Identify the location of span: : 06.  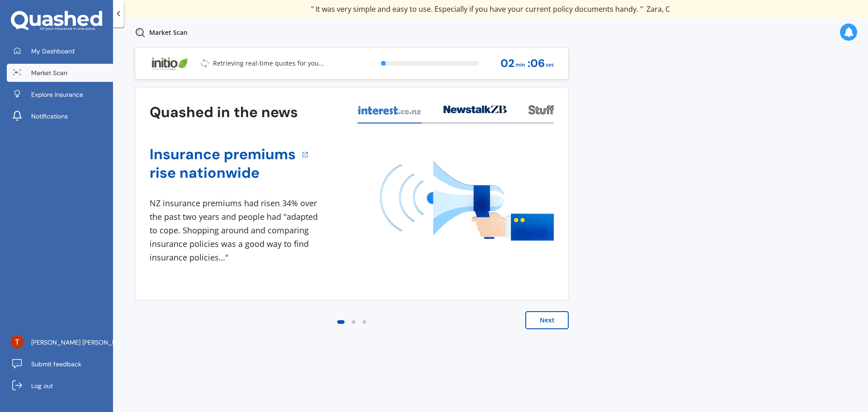
(536, 63).